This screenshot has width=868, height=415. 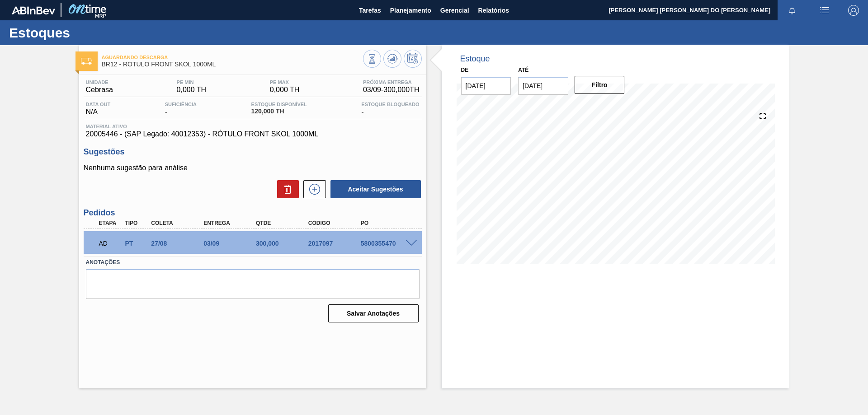 What do you see at coordinates (286, 189) in the screenshot?
I see `div: Excluir Sugestões` at bounding box center [286, 189].